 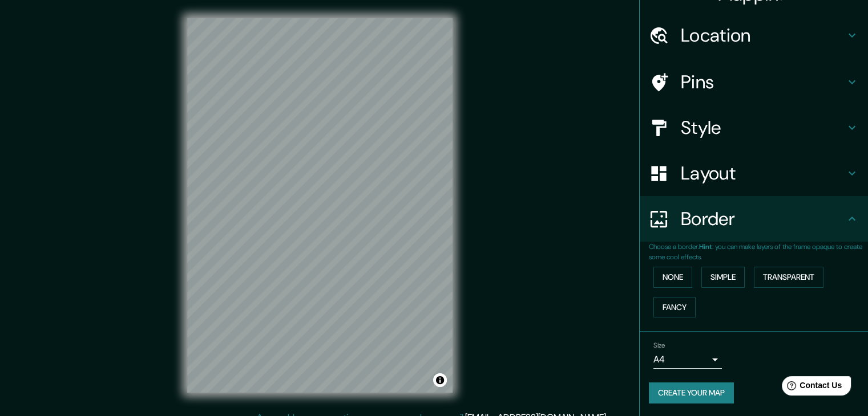 What do you see at coordinates (762, 128) in the screenshot?
I see `h4: Style` at bounding box center [762, 128].